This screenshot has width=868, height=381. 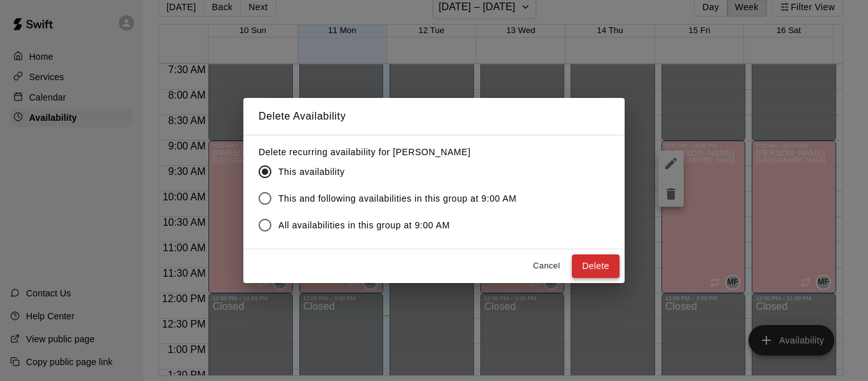 I want to click on span: All availabilities in this group at 9:00 AM, so click(x=364, y=225).